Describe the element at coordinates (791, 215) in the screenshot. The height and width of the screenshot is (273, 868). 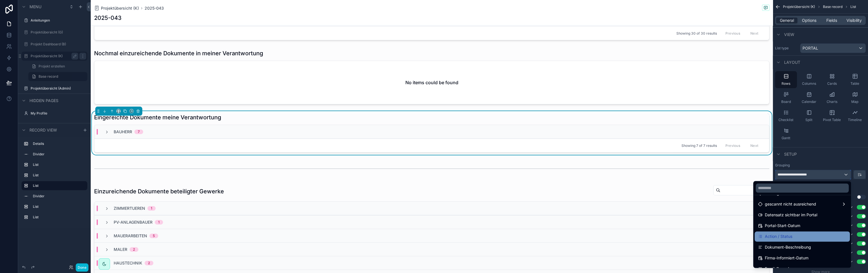
I see `span: Datensatz sichtbar im Portal` at that location.